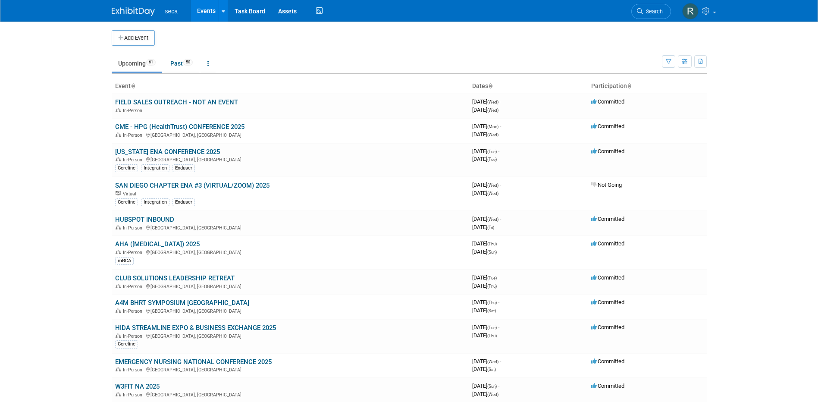 The height and width of the screenshot is (402, 818). Describe the element at coordinates (493, 126) in the screenshot. I see `span: (Mon)` at that location.